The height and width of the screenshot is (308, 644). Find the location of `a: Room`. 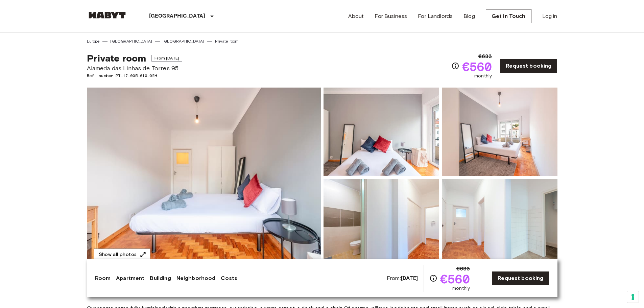

a: Room is located at coordinates (103, 278).